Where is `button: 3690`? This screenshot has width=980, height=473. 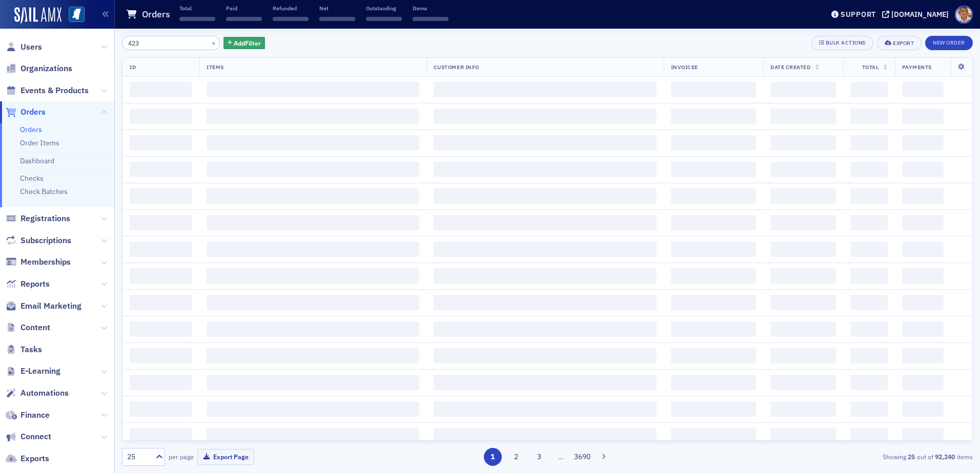
button: 3690 is located at coordinates (582, 457).